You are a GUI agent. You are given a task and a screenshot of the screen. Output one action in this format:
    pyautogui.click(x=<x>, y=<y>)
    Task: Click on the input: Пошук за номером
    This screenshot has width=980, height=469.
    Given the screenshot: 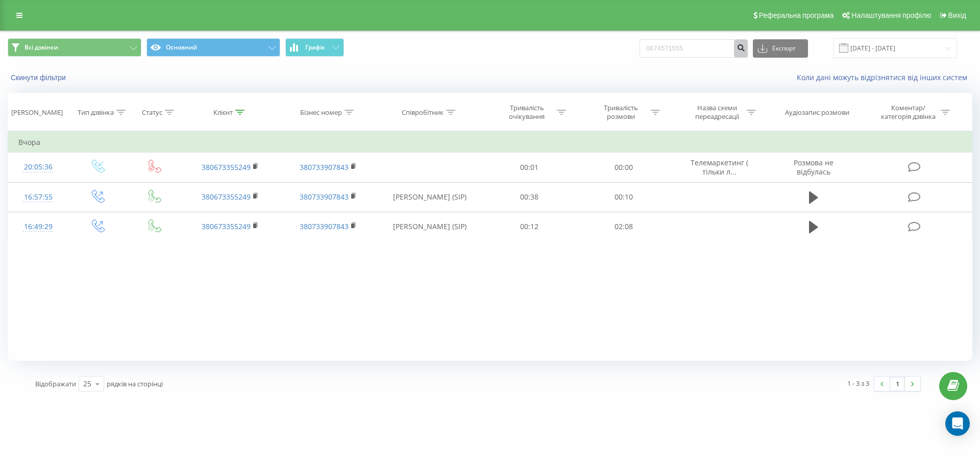 What is the action you would take?
    pyautogui.click(x=694, y=49)
    